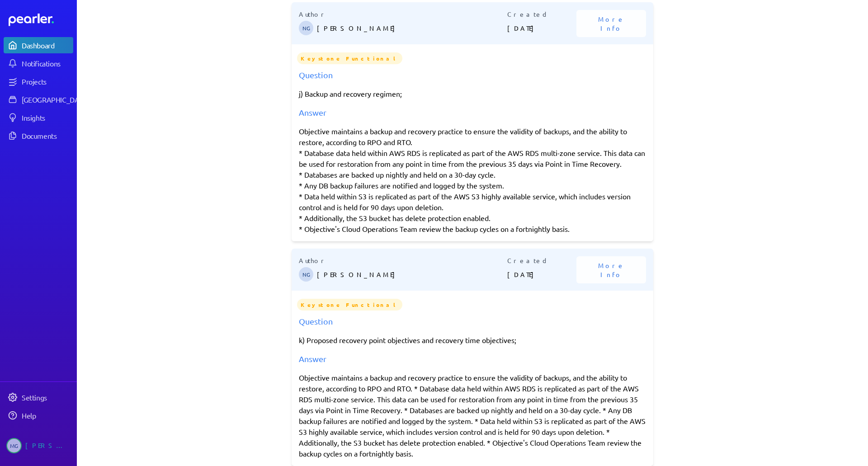 This screenshot has width=868, height=466. Describe the element at coordinates (472, 93) in the screenshot. I see `p: j) Backup and recovery regimen;` at that location.